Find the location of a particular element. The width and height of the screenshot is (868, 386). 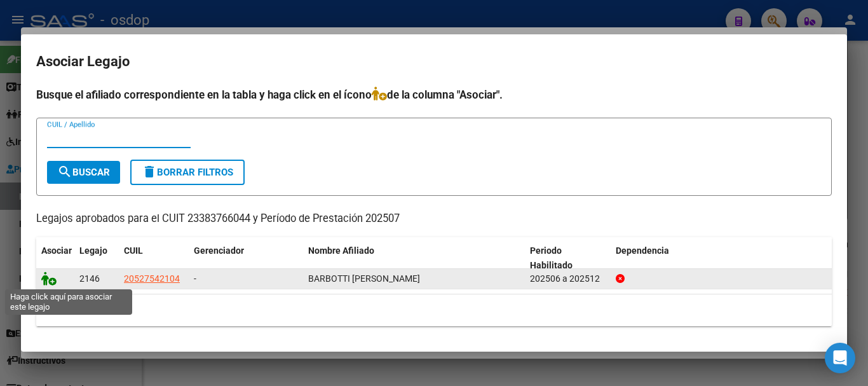

div: 202506 a 202512 is located at coordinates (567, 278).